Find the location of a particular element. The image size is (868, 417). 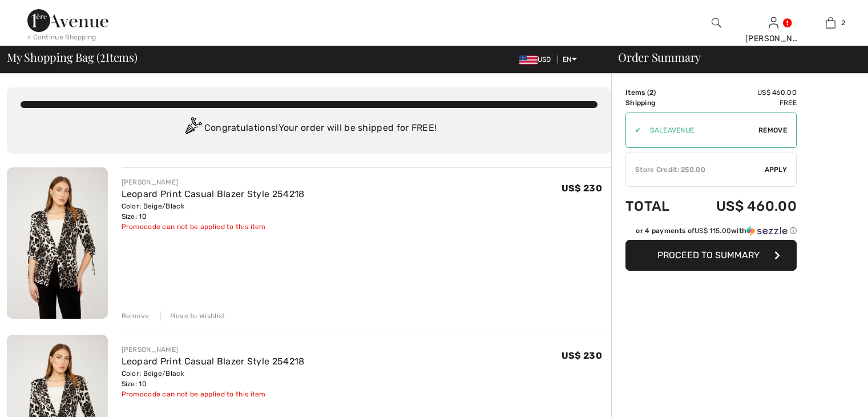

span: My Shopping Bag ( Items) is located at coordinates (72, 57).